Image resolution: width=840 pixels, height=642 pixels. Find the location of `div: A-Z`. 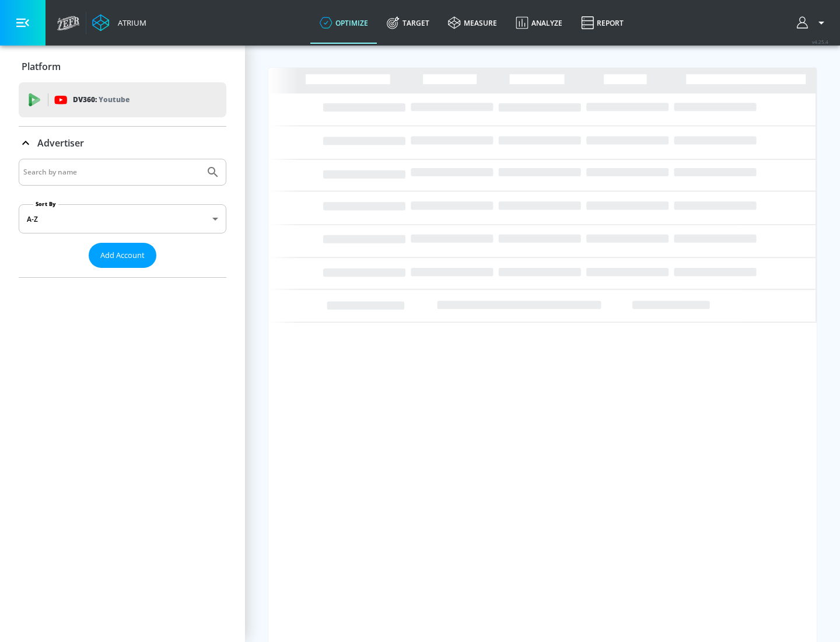

div: A-Z is located at coordinates (122, 219).